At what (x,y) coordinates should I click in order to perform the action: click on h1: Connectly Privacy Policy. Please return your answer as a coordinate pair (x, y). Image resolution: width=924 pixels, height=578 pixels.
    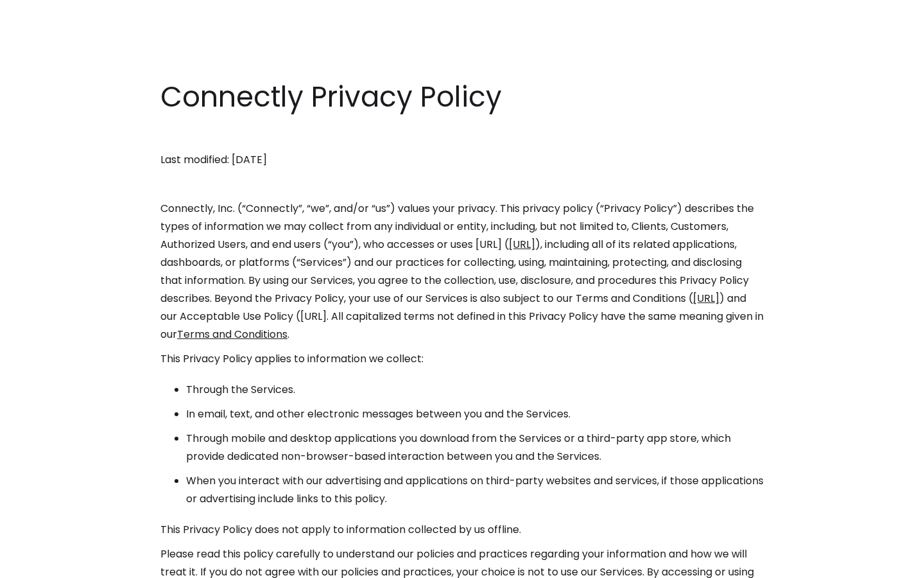
    Looking at the image, I should click on (462, 97).